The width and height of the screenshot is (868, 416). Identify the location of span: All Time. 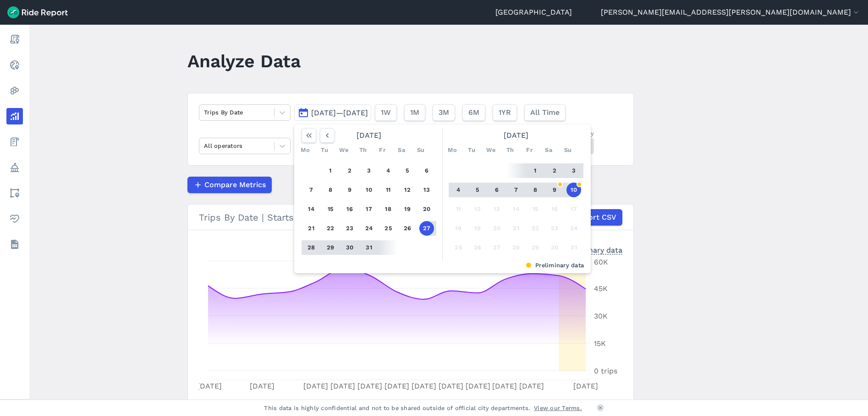
(545, 113).